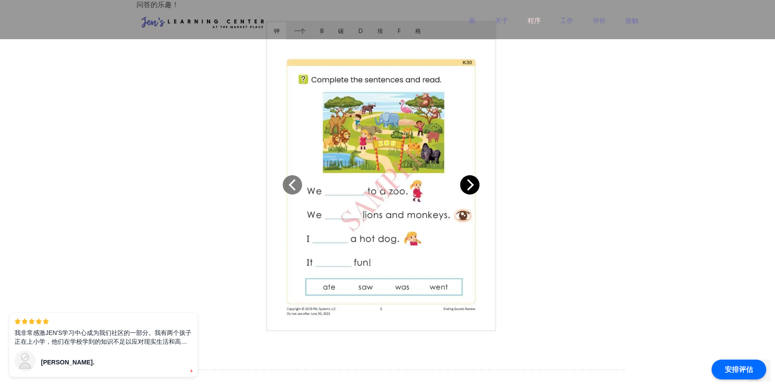  What do you see at coordinates (567, 20) in the screenshot?
I see `font: 工作` at bounding box center [567, 20].